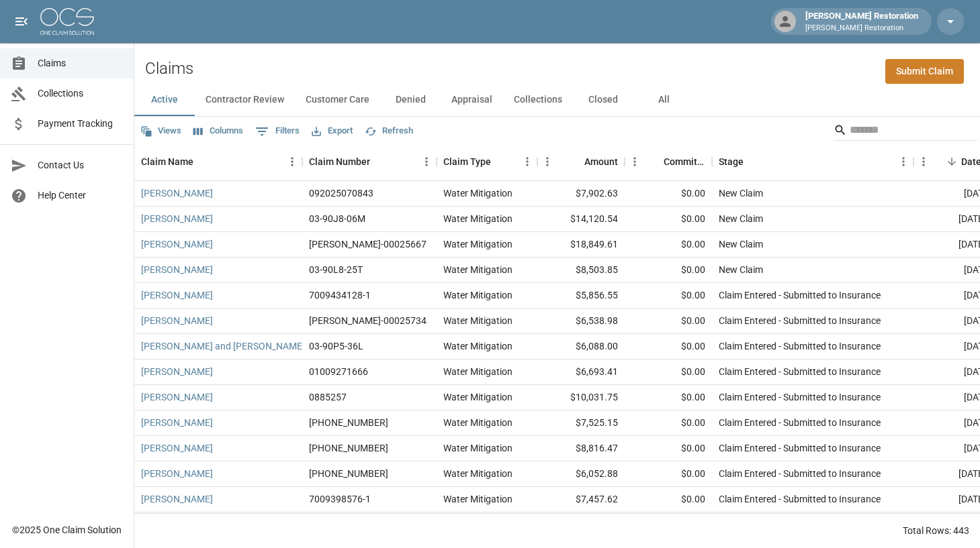 The width and height of the screenshot is (980, 548). What do you see at coordinates (339, 372) in the screenshot?
I see `div: 01009271666` at bounding box center [339, 372].